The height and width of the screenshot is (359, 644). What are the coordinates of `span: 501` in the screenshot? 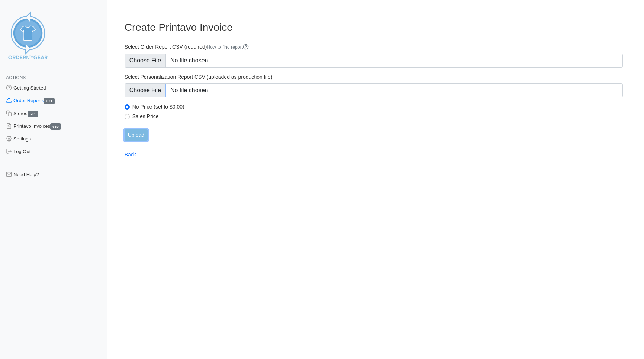 It's located at (33, 114).